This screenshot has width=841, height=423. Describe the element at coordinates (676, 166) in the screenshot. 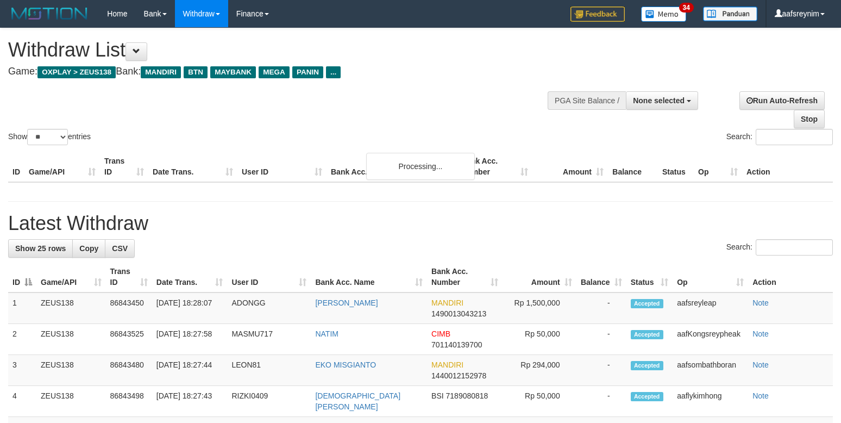

I see `th: Status` at that location.